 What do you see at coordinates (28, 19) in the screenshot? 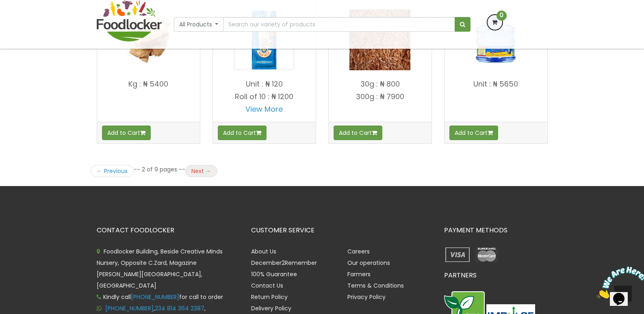
I see `img: Chat attention grabber` at bounding box center [28, 19].